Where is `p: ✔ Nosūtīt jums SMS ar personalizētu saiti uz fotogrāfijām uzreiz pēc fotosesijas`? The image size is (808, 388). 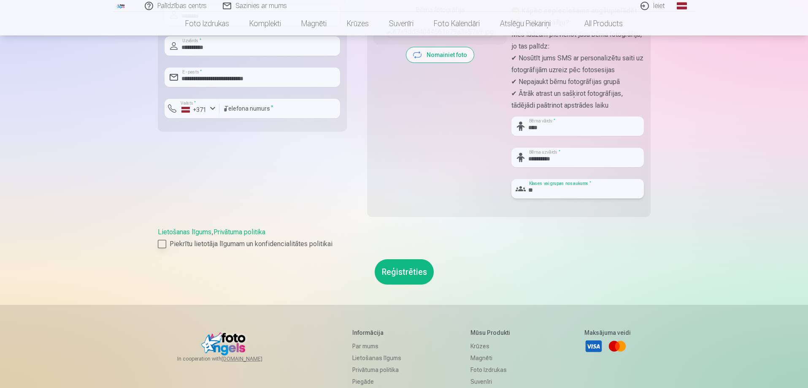 p: ✔ Nosūtīt jums SMS ar personalizētu saiti uz fotogrāfijām uzreiz pēc fotosesijas is located at coordinates (577, 64).